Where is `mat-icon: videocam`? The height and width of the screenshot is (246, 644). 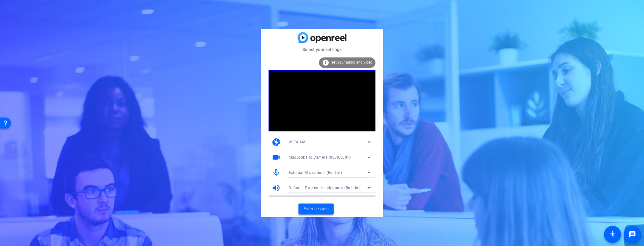 mat-icon: videocam is located at coordinates (276, 157).